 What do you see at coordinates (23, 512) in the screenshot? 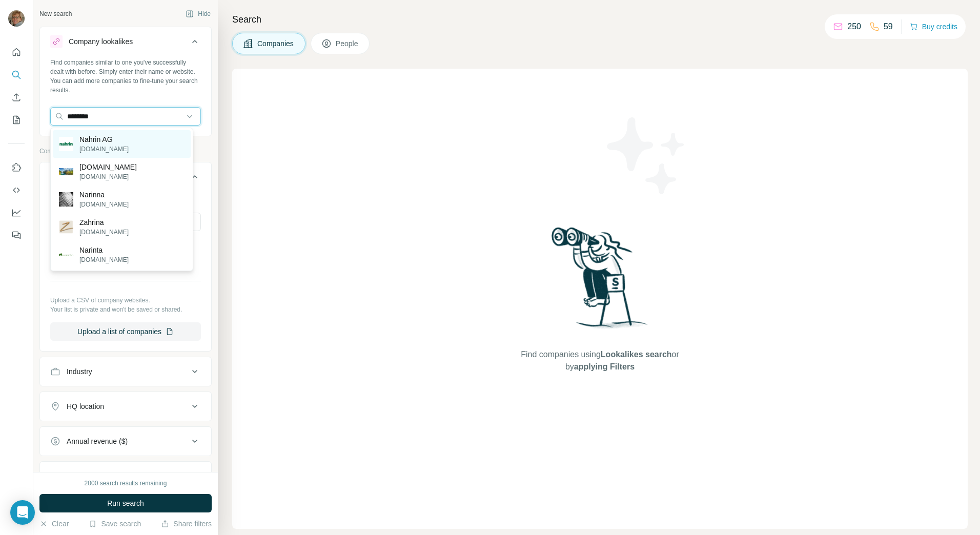
I see `div: Open Intercom Messenger` at bounding box center [23, 512].